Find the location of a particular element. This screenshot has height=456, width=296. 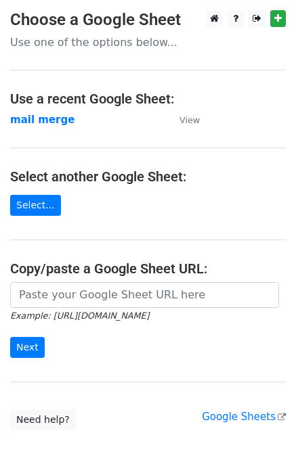

h4: Select another Google Sheet: is located at coordinates (147, 177).